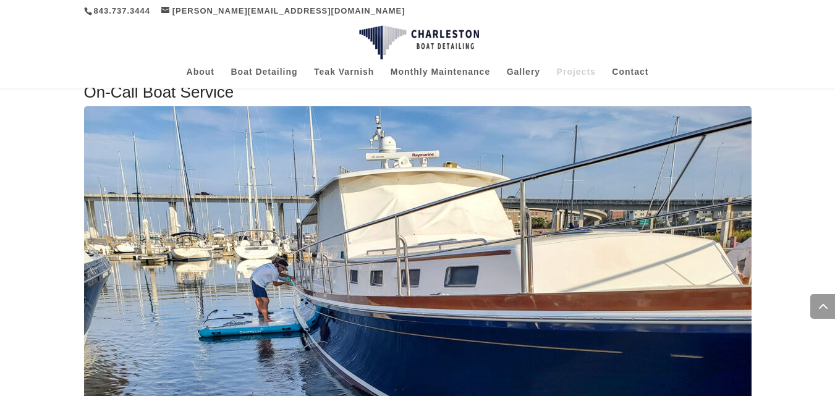 The width and height of the screenshot is (835, 396). Describe the element at coordinates (200, 77) in the screenshot. I see `a: About` at that location.